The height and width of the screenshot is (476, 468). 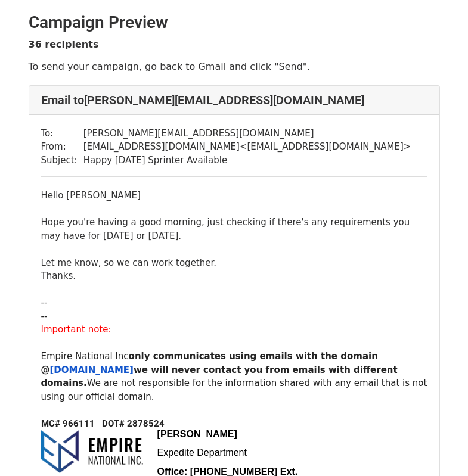 What do you see at coordinates (62, 146) in the screenshot?
I see `td: From:` at bounding box center [62, 146].